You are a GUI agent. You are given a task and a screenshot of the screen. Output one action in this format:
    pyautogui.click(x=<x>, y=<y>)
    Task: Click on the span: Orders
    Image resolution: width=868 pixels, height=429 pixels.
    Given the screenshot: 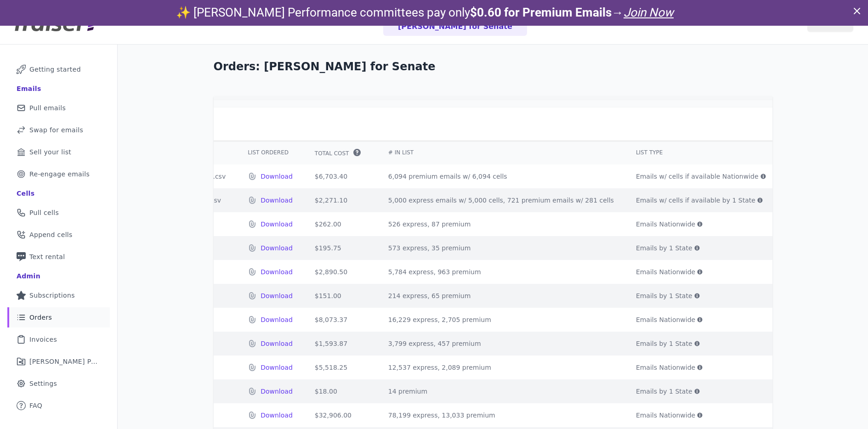 What is the action you would take?
    pyautogui.click(x=41, y=317)
    